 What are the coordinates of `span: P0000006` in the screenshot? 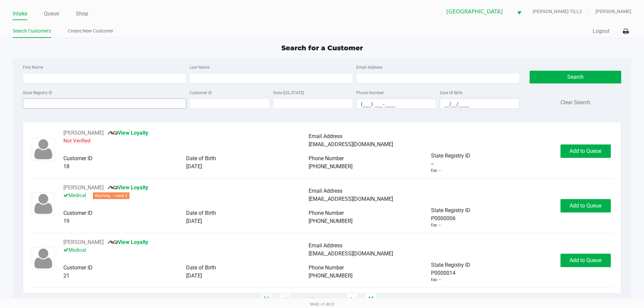 It's located at (444, 218).